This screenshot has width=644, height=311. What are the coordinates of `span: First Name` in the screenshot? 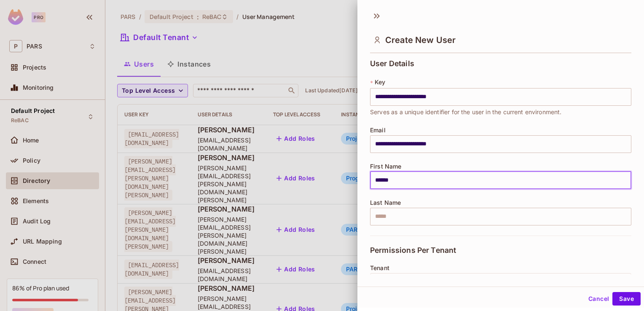 It's located at (386, 167).